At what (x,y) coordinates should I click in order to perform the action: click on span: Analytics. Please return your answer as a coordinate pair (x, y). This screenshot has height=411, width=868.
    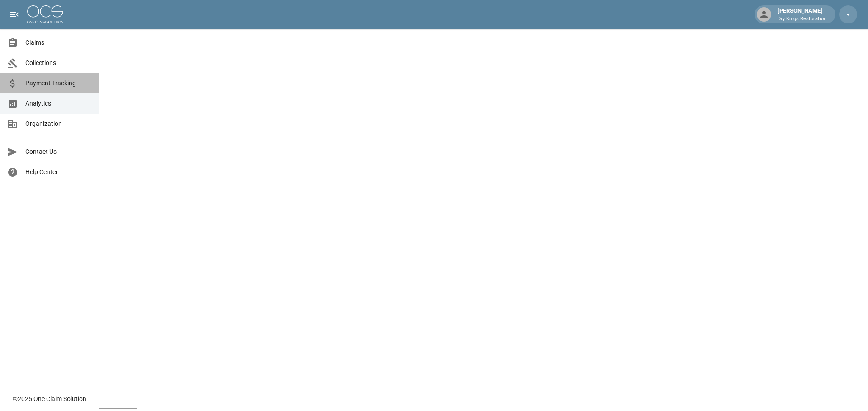
    Looking at the image, I should click on (58, 103).